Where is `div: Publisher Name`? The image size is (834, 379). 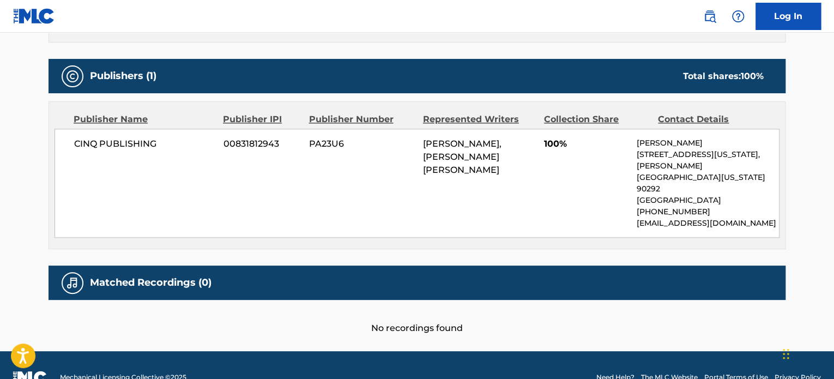 div: Publisher Name is located at coordinates (144, 119).